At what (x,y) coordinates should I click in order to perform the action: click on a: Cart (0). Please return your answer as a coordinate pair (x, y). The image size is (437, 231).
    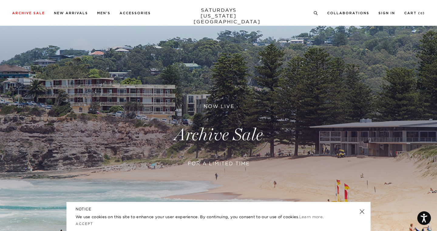
    Looking at the image, I should click on (414, 13).